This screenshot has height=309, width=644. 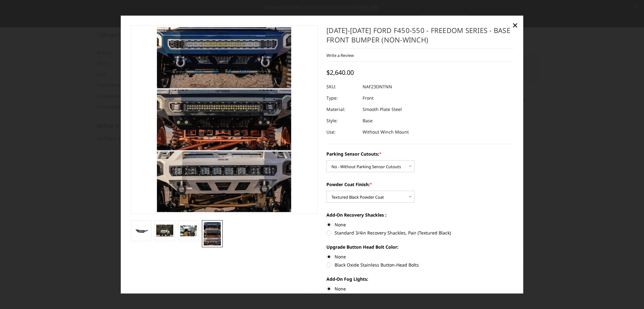 What do you see at coordinates (420, 265) in the screenshot?
I see `label: Black Oxide Stainless Button-Head Bolts` at bounding box center [420, 265].